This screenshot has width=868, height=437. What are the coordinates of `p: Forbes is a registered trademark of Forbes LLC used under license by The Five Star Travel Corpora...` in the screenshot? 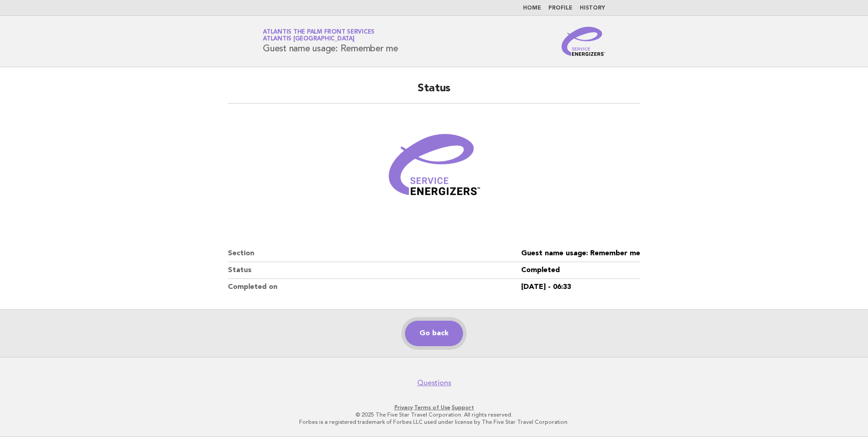 It's located at (434, 422).